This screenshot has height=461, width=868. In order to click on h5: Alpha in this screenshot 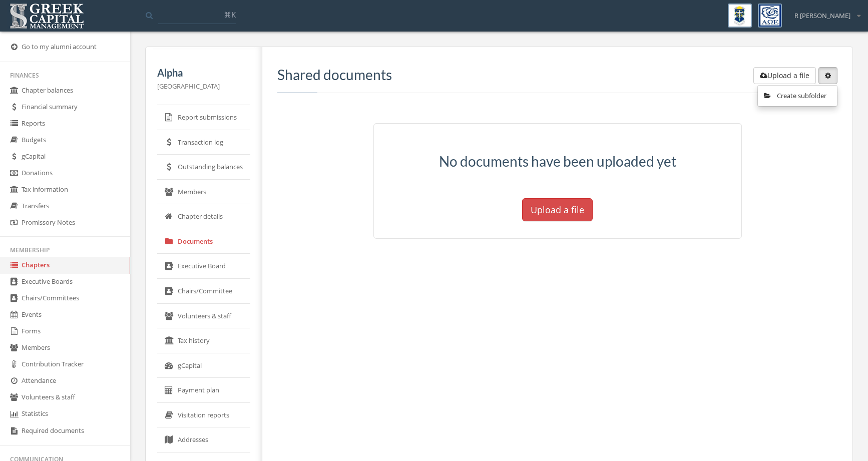, I will do `click(204, 73)`.